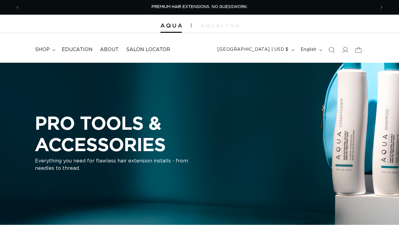 This screenshot has height=227, width=399. What do you see at coordinates (219, 25) in the screenshot?
I see `img: aqualyna.com` at bounding box center [219, 25].